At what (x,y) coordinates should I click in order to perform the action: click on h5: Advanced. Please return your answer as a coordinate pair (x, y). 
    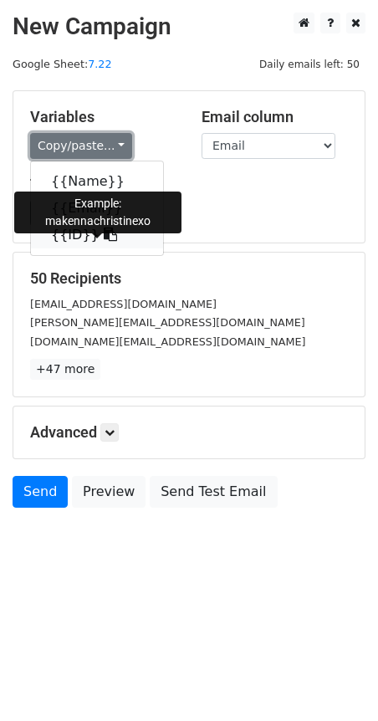
    Looking at the image, I should click on (189, 433).